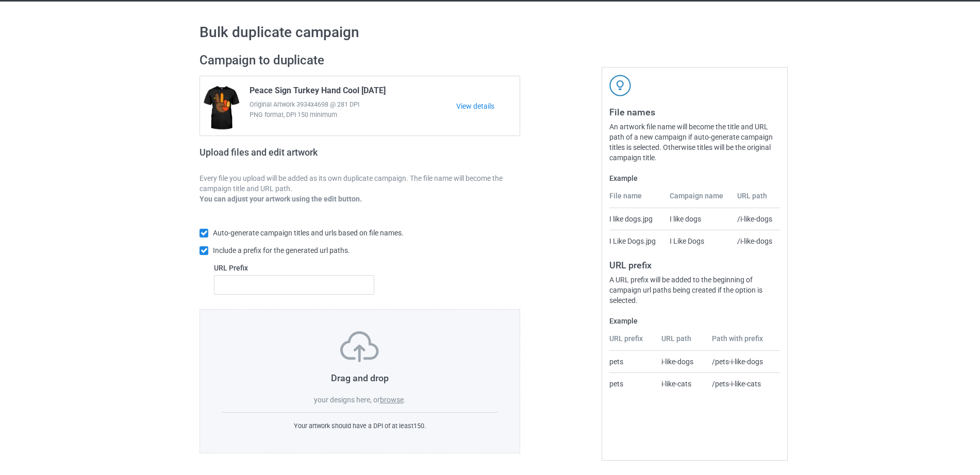 The height and width of the screenshot is (475, 980). Describe the element at coordinates (681, 383) in the screenshot. I see `td: i-like-cats` at that location.